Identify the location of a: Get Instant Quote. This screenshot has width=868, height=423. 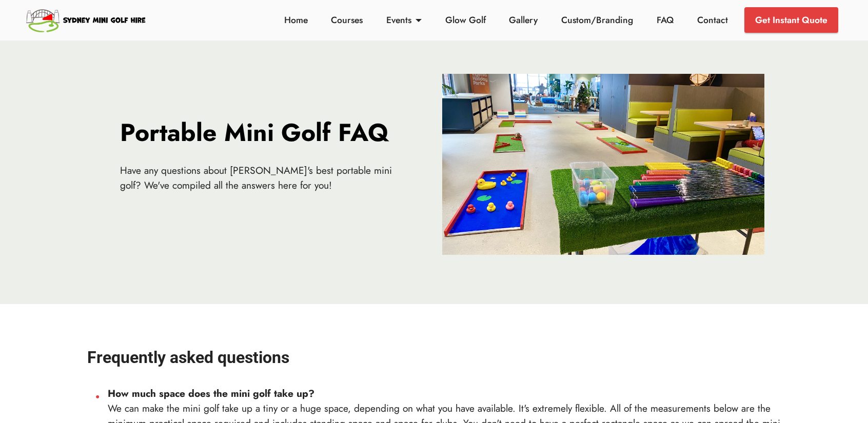
(791, 20).